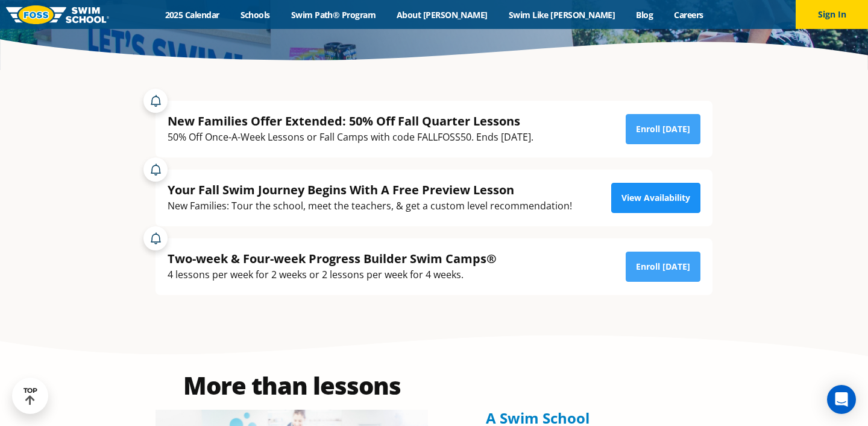  I want to click on div: 4 lessons per week for 2 weeks or 2 lessons per week for 4 weeks., so click(332, 274).